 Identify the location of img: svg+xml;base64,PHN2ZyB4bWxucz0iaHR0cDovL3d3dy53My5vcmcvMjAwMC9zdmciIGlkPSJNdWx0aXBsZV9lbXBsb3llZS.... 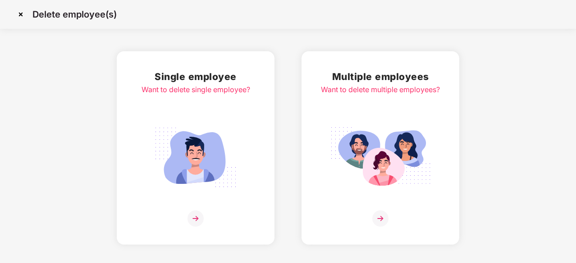
(380, 158).